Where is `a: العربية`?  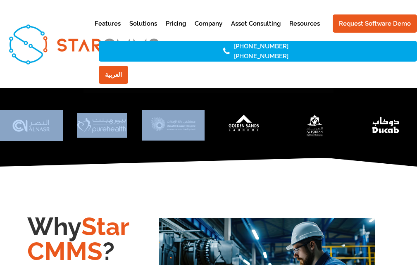 a: العربية is located at coordinates (113, 75).